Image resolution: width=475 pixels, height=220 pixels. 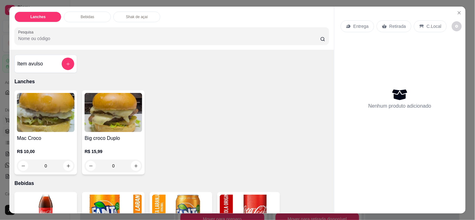 What do you see at coordinates (113, 139) in the screenshot?
I see `h4: Big croco Duplo` at bounding box center [113, 139].